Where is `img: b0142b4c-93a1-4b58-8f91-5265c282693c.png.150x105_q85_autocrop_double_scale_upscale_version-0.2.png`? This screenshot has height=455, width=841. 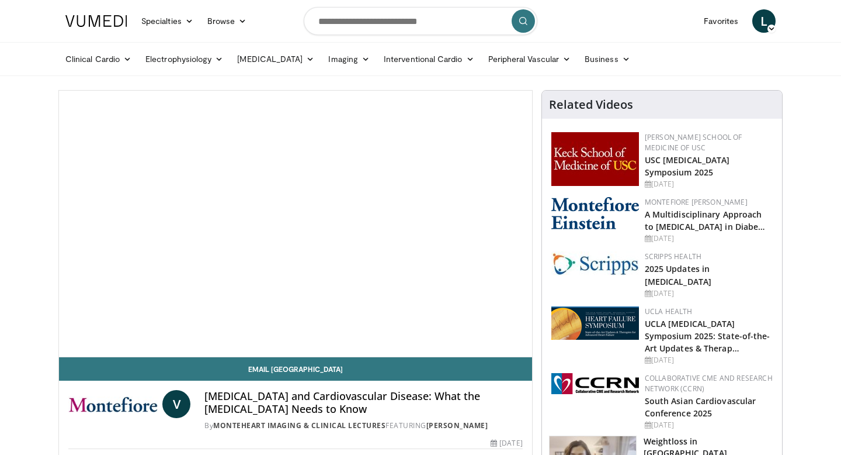
img: b0142b4c-93a1-4b58-8f91-5265c282693c.png.150x105_q85_autocrop_double_scale_upscale_version-0.2.png is located at coordinates (595, 213).